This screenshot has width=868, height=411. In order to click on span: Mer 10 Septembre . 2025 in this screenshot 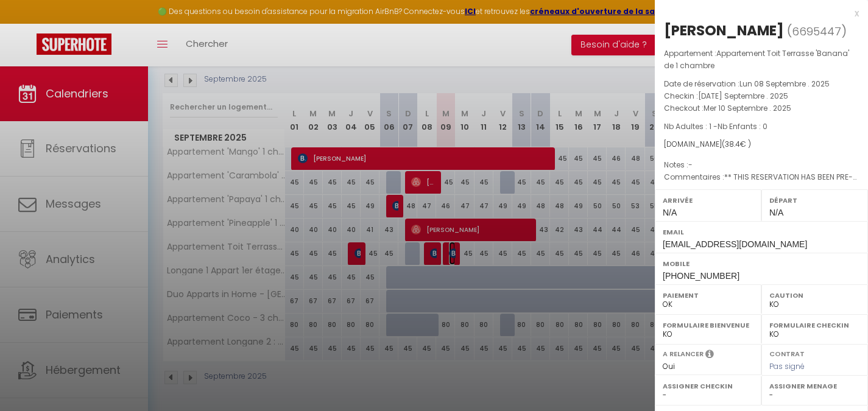, I will do `click(747, 108)`.